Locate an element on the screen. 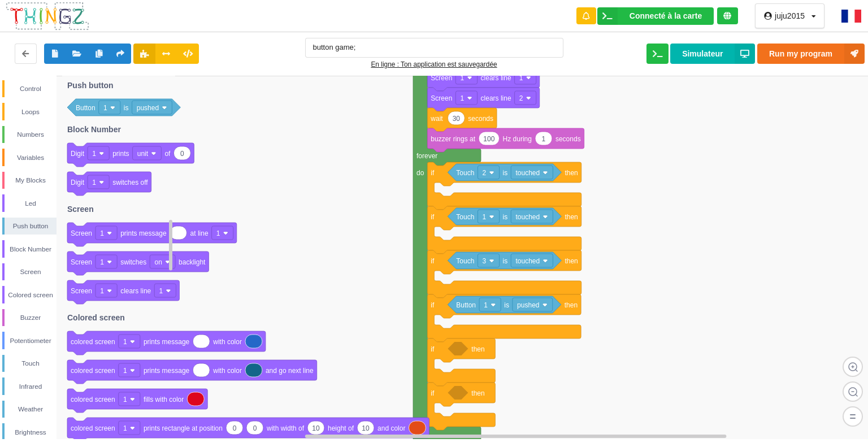  text: 10 is located at coordinates (365, 428).